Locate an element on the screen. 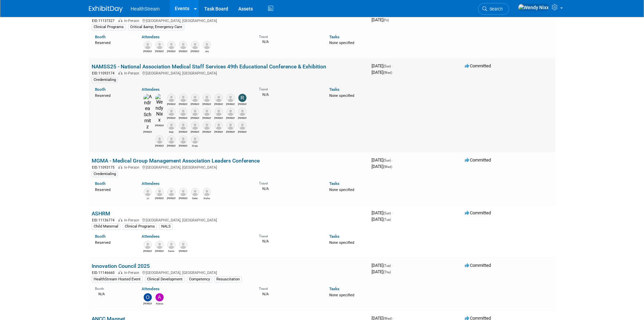  img: Gabe Glimps is located at coordinates (195, 192).